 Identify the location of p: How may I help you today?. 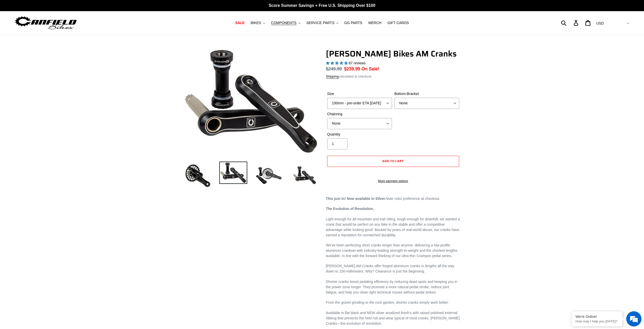
(597, 322).